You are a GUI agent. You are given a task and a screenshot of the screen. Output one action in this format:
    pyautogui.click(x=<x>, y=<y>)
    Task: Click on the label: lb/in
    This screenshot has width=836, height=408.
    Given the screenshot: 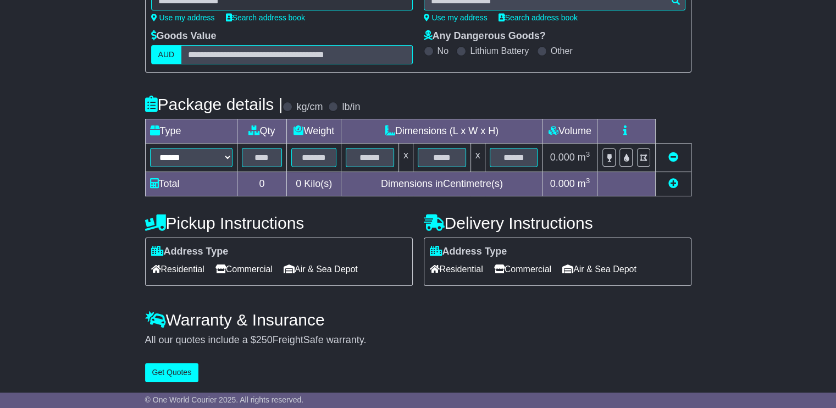 What is the action you would take?
    pyautogui.click(x=351, y=107)
    